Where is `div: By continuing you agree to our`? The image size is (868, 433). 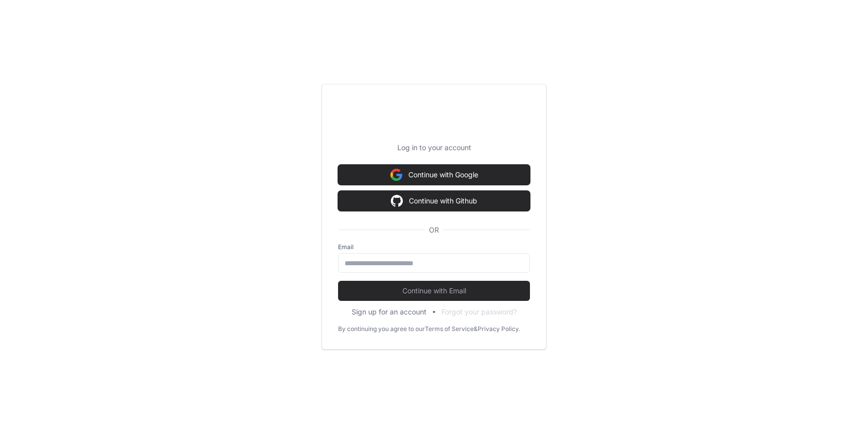 div: By continuing you agree to our is located at coordinates (382, 329).